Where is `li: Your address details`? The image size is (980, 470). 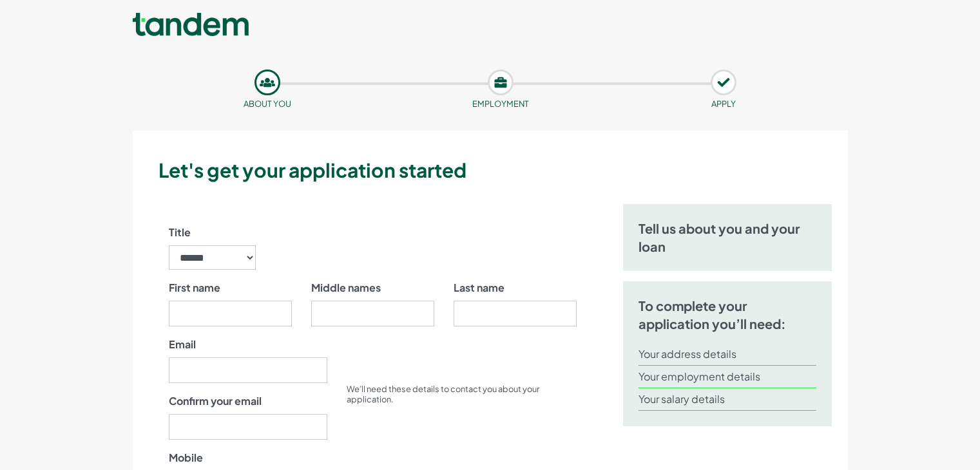 li: Your address details is located at coordinates (728, 354).